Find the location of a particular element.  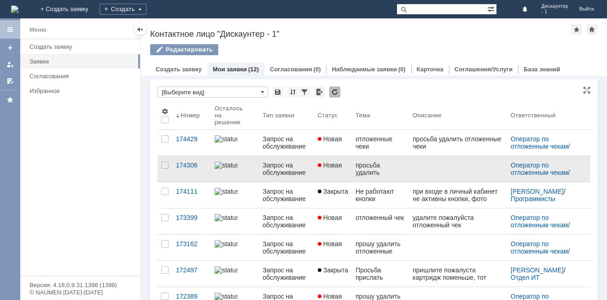

a: Просьба прислать картридж для принтера is located at coordinates (380, 274).